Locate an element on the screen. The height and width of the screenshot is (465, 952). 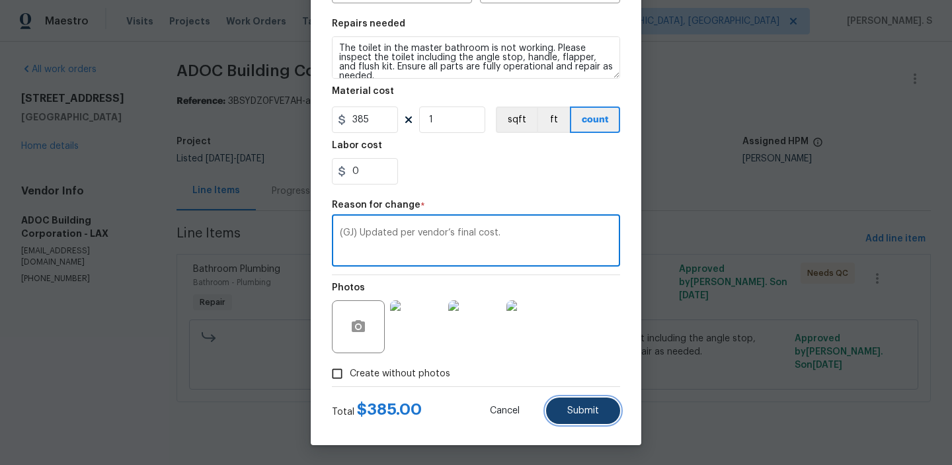
button: sqft is located at coordinates (516, 120).